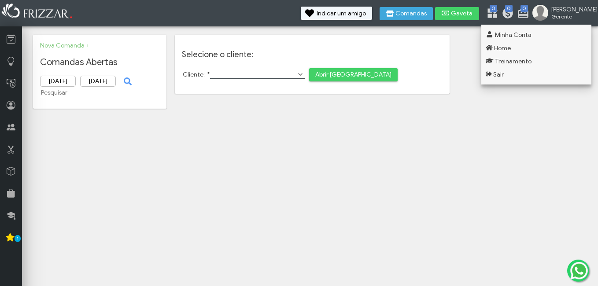 Image resolution: width=598 pixels, height=286 pixels. I want to click on span: Sair, so click(498, 74).